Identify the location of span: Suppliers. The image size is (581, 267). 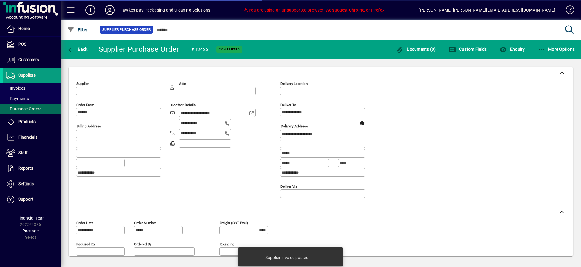
(27, 75).